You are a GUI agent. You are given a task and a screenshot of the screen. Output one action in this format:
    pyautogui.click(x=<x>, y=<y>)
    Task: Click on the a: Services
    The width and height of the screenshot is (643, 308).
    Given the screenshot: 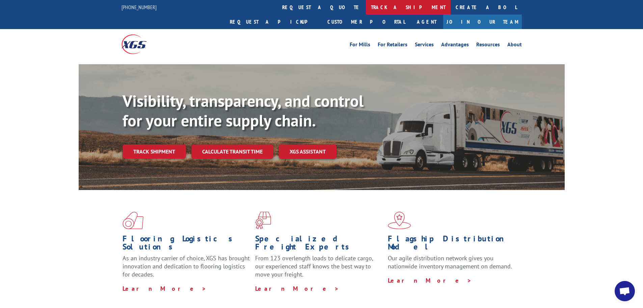 What is the action you would take?
    pyautogui.click(x=424, y=46)
    